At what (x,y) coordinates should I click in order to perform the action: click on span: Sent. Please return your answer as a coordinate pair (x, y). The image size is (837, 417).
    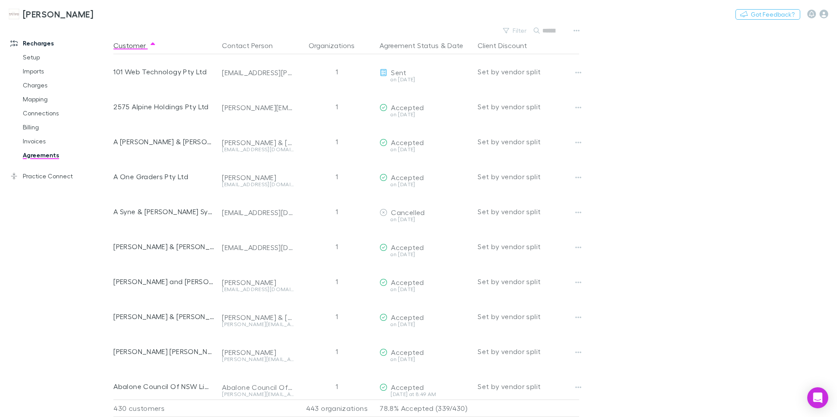
    Looking at the image, I should click on (398, 72).